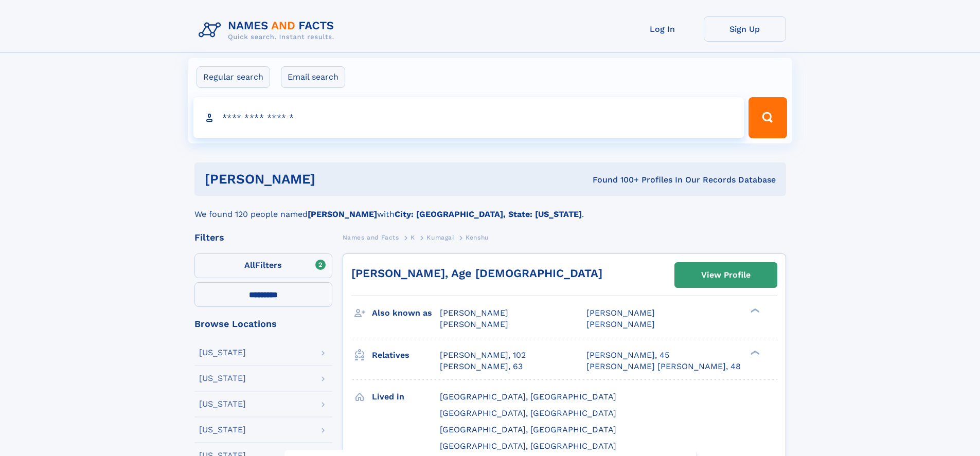 Image resolution: width=980 pixels, height=456 pixels. I want to click on h3: Relatives, so click(406, 355).